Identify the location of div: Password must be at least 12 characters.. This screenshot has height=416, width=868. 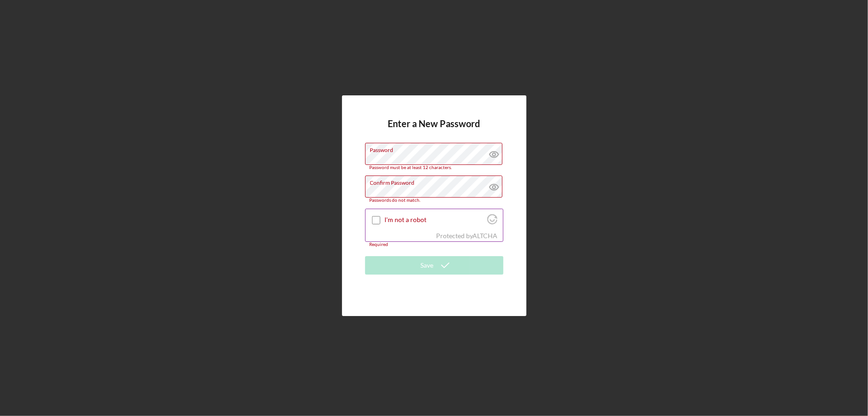
(434, 168).